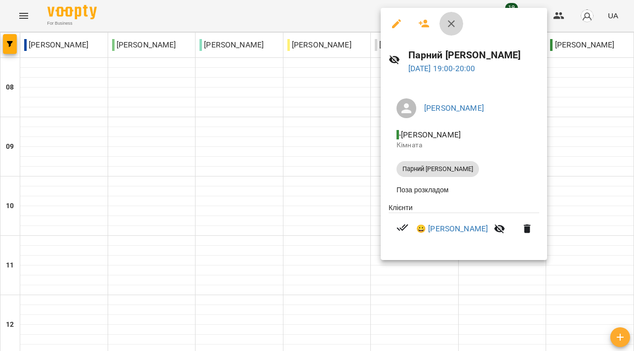  Describe the element at coordinates (464, 145) in the screenshot. I see `p: Кімната` at that location.